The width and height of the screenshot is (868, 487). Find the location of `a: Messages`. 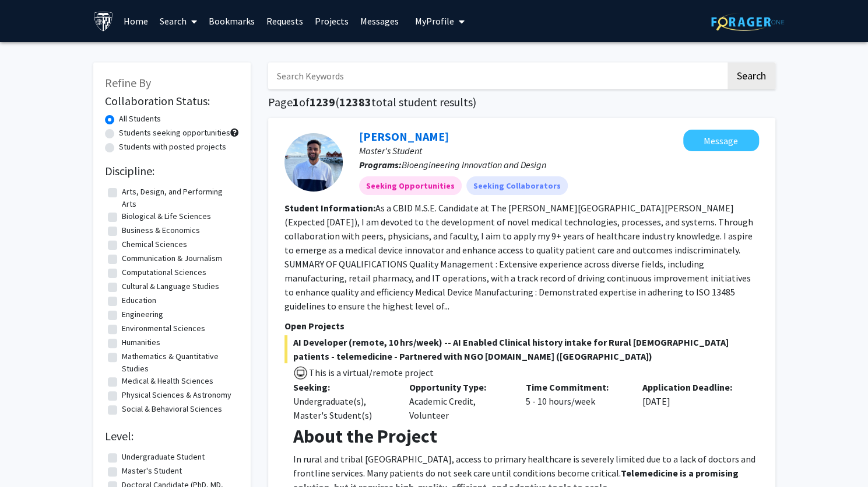

a: Messages is located at coordinates (380, 21).